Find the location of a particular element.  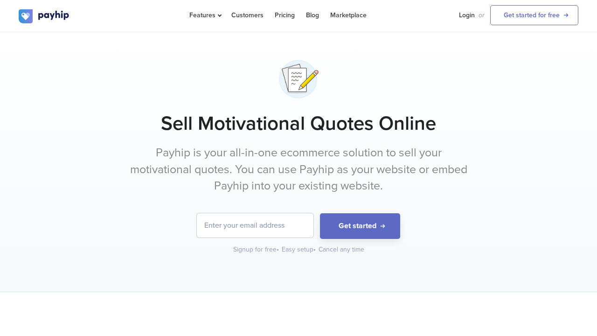

div: Signup for free is located at coordinates (256, 249).